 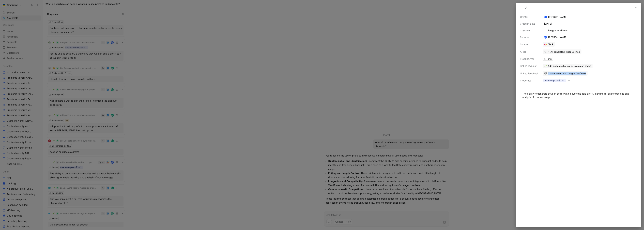 What do you see at coordinates (529, 80) in the screenshot?
I see `div: Properties` at bounding box center [529, 80].